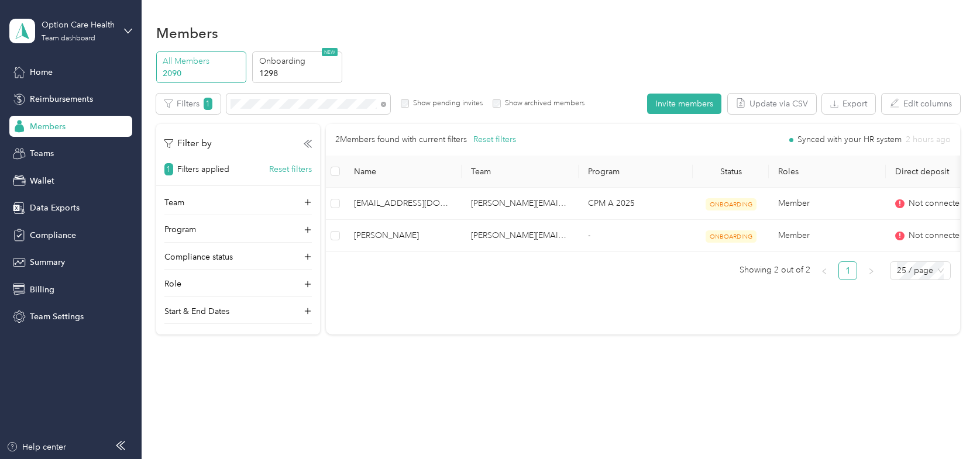 The height and width of the screenshot is (459, 980). I want to click on span: Teams, so click(41, 153).